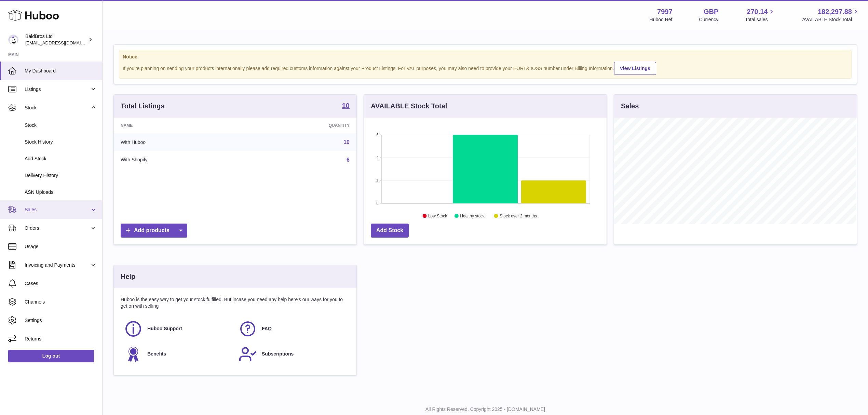 This screenshot has height=415, width=868. What do you see at coordinates (630, 106) in the screenshot?
I see `h3: Sales` at bounding box center [630, 106].